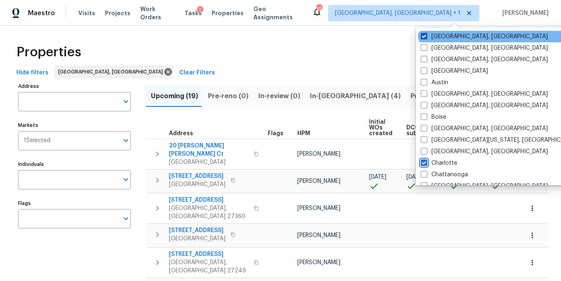  I want to click on button: Hide filters, so click(32, 73).